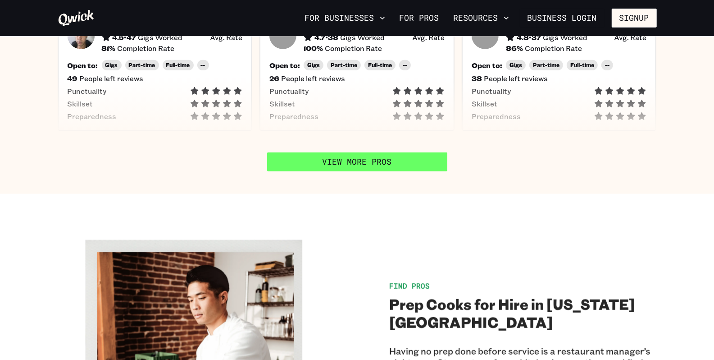  What do you see at coordinates (563, 18) in the screenshot?
I see `a: Business Login` at bounding box center [563, 18].